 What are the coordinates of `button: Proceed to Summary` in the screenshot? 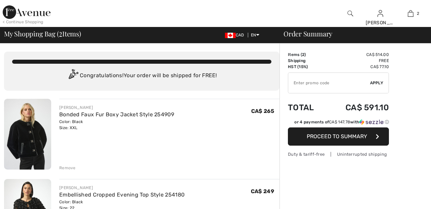 It's located at (339, 136).